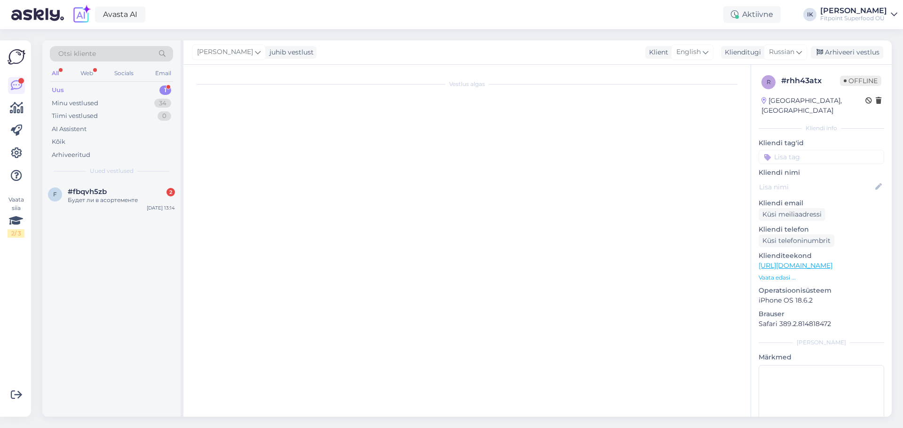 The height and width of the screenshot is (428, 903). I want to click on input: Lisa nimi, so click(816, 187).